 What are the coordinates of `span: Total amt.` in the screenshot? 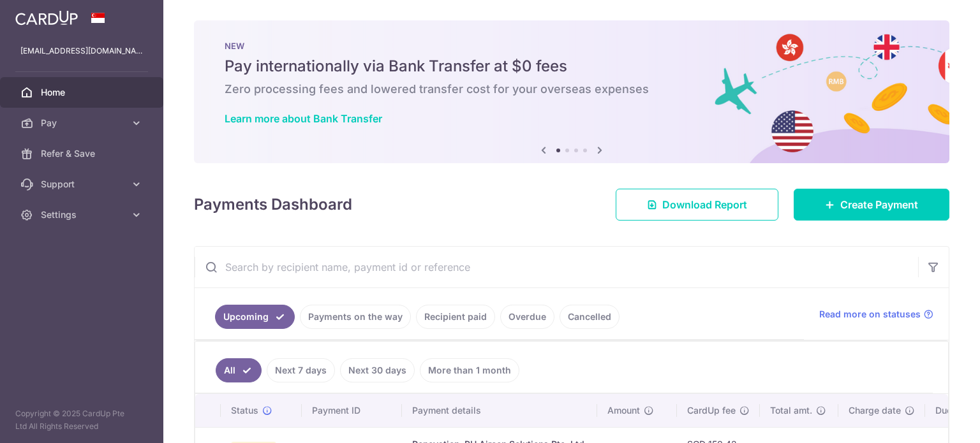 It's located at (791, 410).